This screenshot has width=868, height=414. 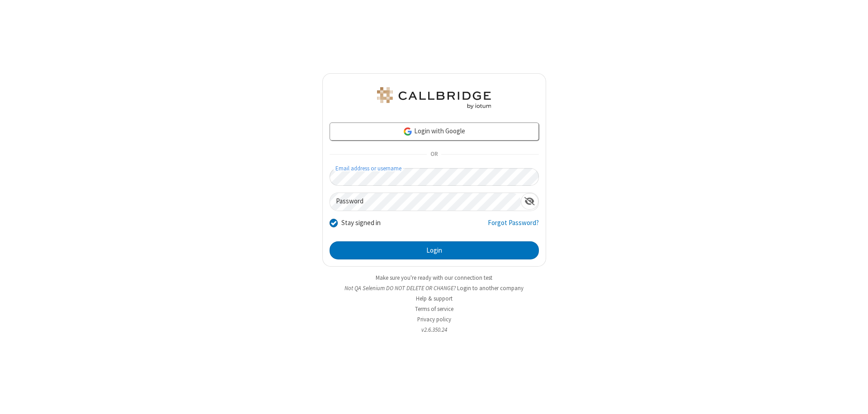 I want to click on input: Password, so click(x=426, y=202).